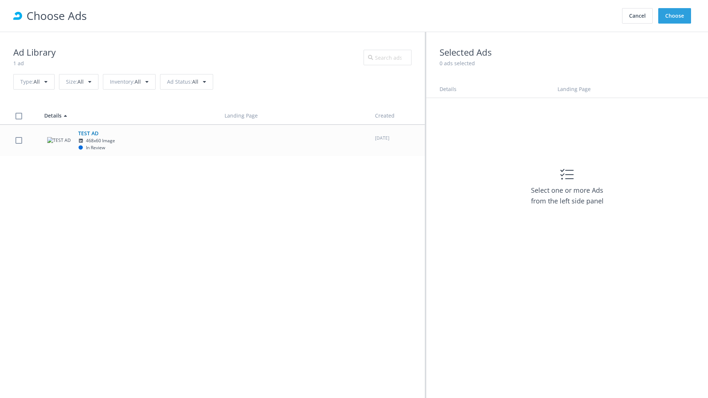 This screenshot has height=398, width=708. Describe the element at coordinates (34, 52) in the screenshot. I see `h2: Ad Library` at that location.